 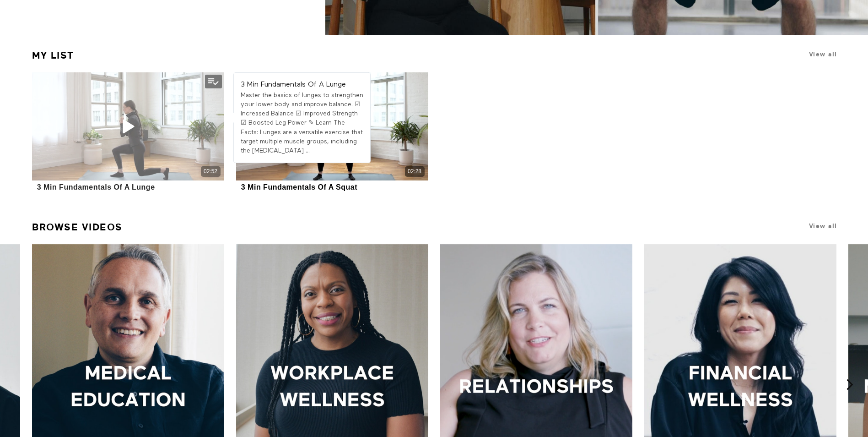 What do you see at coordinates (211, 171) in the screenshot?
I see `div: 02:52` at bounding box center [211, 171].